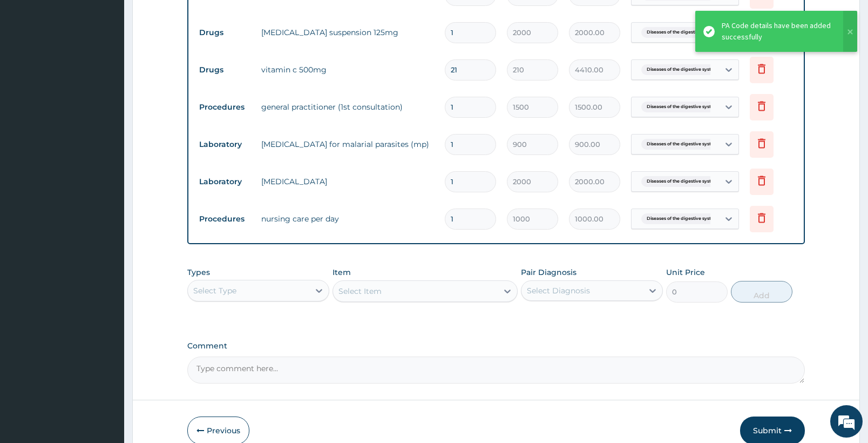 The width and height of the screenshot is (868, 443). I want to click on div: Select Type, so click(215, 290).